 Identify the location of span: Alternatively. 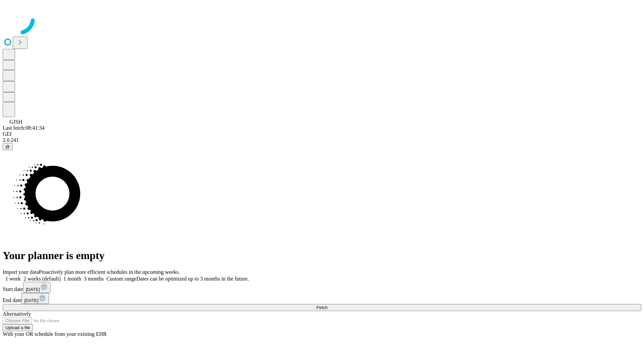
(17, 314).